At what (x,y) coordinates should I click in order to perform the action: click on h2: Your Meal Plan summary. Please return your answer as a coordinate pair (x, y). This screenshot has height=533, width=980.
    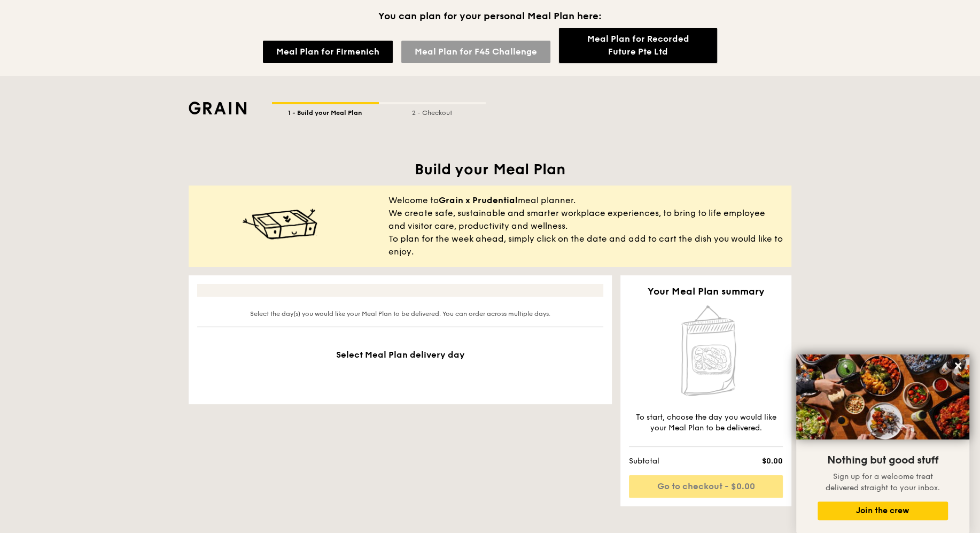
    Looking at the image, I should click on (706, 291).